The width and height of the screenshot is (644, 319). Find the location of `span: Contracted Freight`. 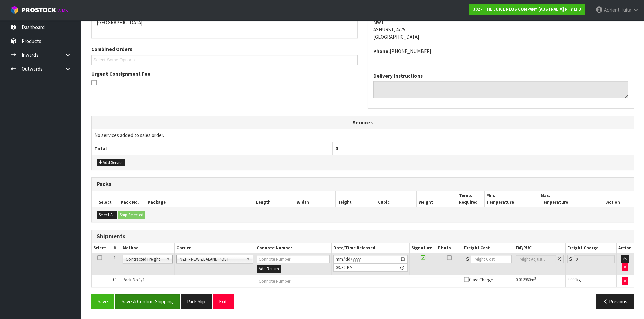

span: Contracted Freight is located at coordinates (145, 259).